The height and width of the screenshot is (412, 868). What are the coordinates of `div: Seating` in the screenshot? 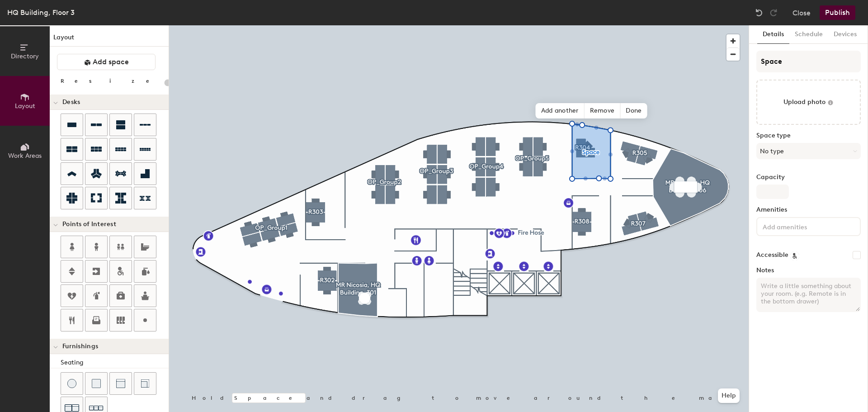 It's located at (114, 362).